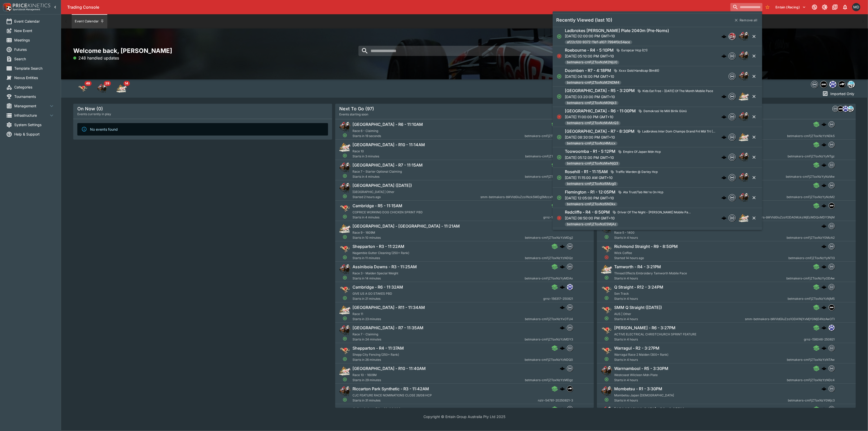 This screenshot has height=431, width=868. What do you see at coordinates (549, 136) in the screenshot?
I see `span: betmakers-cmFjZToxNzYzMDY2` at bounding box center [549, 136].